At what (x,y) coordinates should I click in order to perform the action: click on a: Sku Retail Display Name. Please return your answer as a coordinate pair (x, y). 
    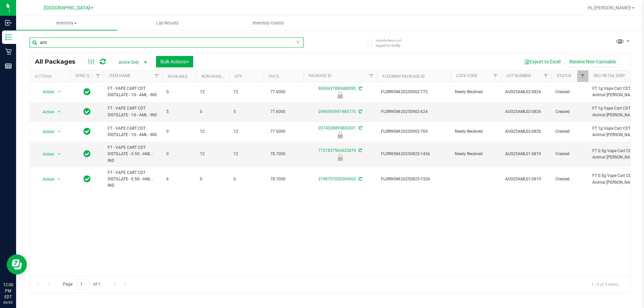
    Looking at the image, I should click on (619, 75).